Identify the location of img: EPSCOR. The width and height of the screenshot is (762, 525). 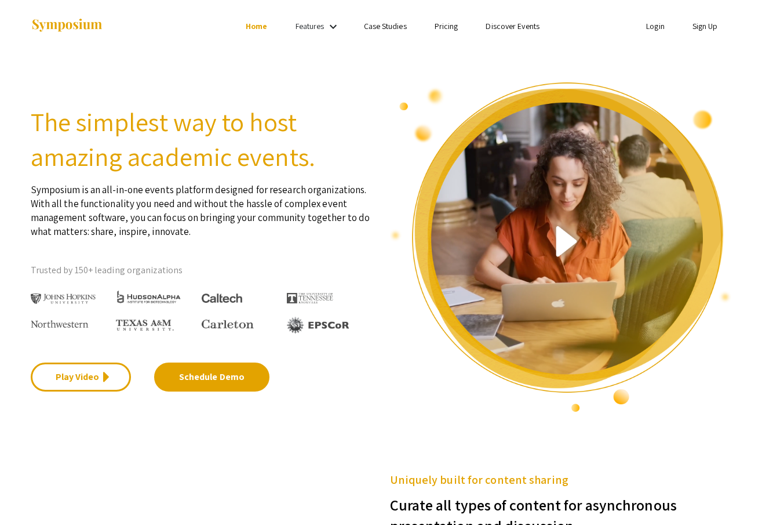
(319, 325).